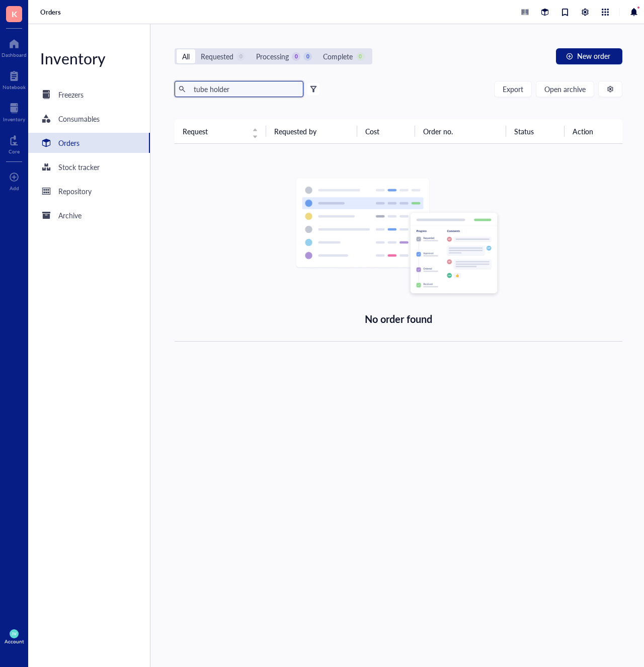 The width and height of the screenshot is (644, 667). What do you see at coordinates (14, 634) in the screenshot?
I see `span: JW` at bounding box center [14, 634].